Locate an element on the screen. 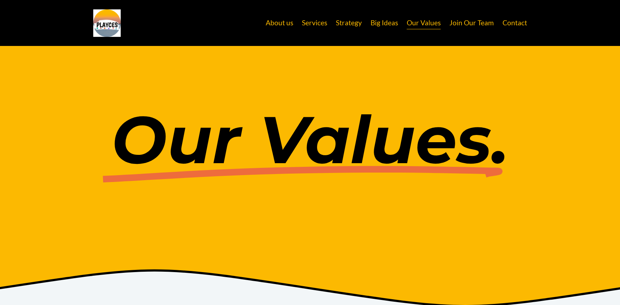 The image size is (620, 305). a: Strategy is located at coordinates (349, 23).